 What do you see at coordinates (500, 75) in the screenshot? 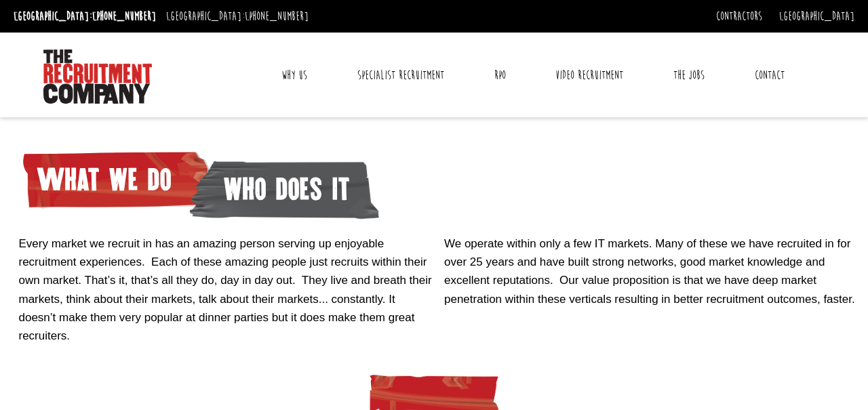
I see `a: RPO` at bounding box center [500, 75].